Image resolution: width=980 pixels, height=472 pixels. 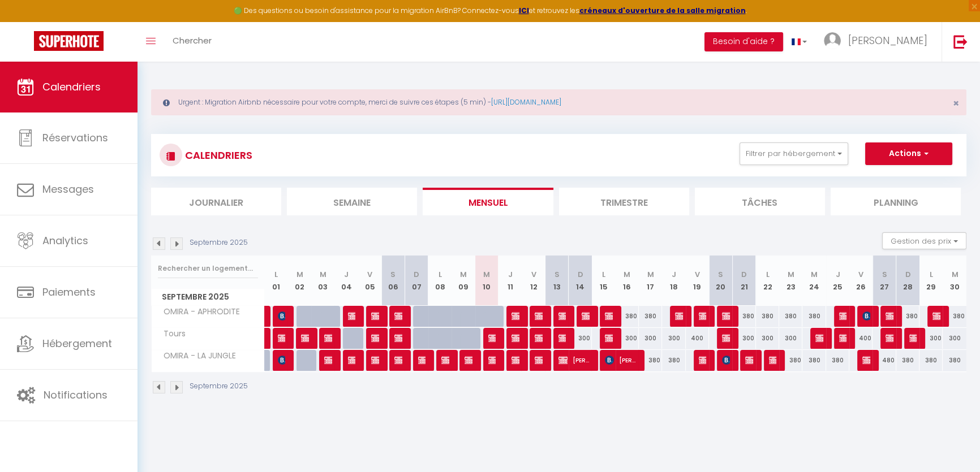 I want to click on button: Close, so click(x=955, y=104).